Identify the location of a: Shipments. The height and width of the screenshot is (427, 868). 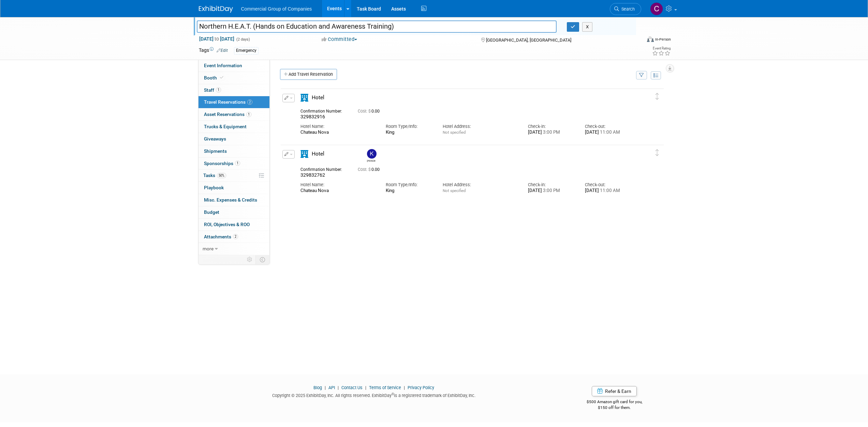
(234, 151).